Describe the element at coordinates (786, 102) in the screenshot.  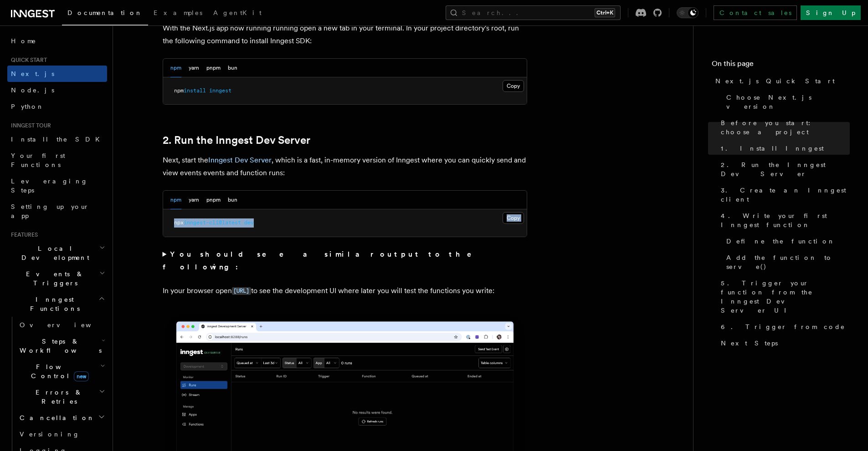
I see `a: Choose Next.js version` at that location.